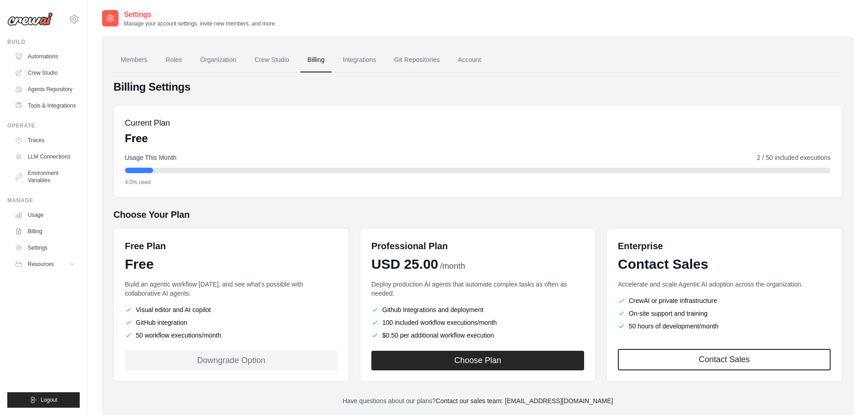 The height and width of the screenshot is (415, 868). What do you see at coordinates (40, 264) in the screenshot?
I see `span: Resources` at bounding box center [40, 264].